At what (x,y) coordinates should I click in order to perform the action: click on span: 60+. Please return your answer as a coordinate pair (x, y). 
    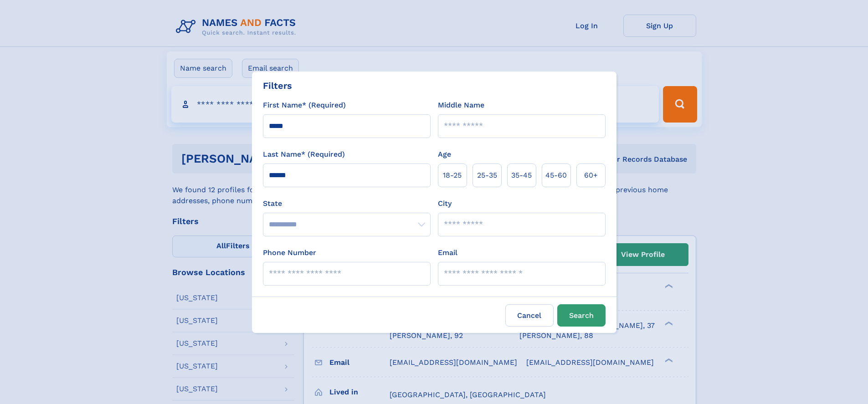
    Looking at the image, I should click on (591, 175).